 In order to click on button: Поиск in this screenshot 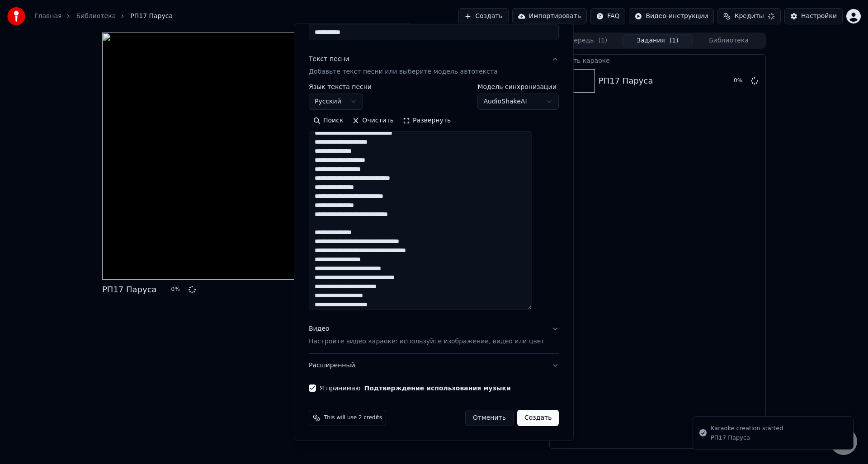, I will do `click(328, 121)`.